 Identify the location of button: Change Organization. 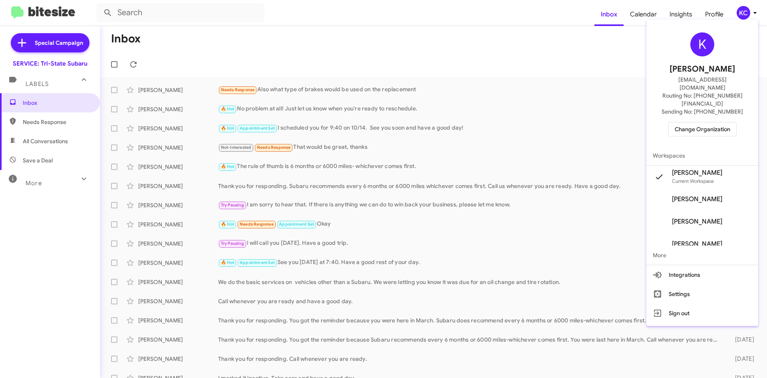
(703, 129).